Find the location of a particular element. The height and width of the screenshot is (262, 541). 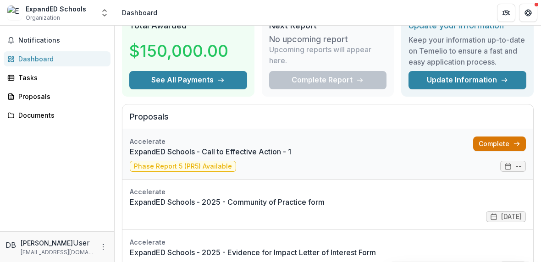

h3: $150,000.00 is located at coordinates (179, 51).